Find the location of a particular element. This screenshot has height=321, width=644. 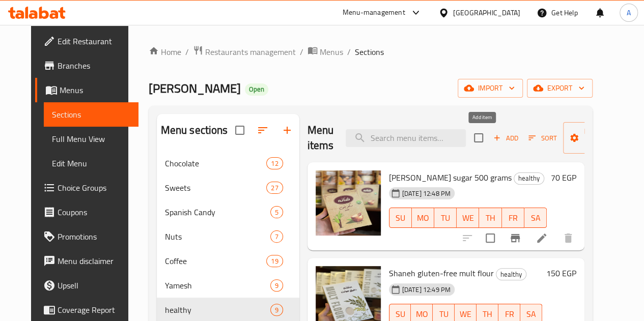

button: delete is located at coordinates (568, 238).